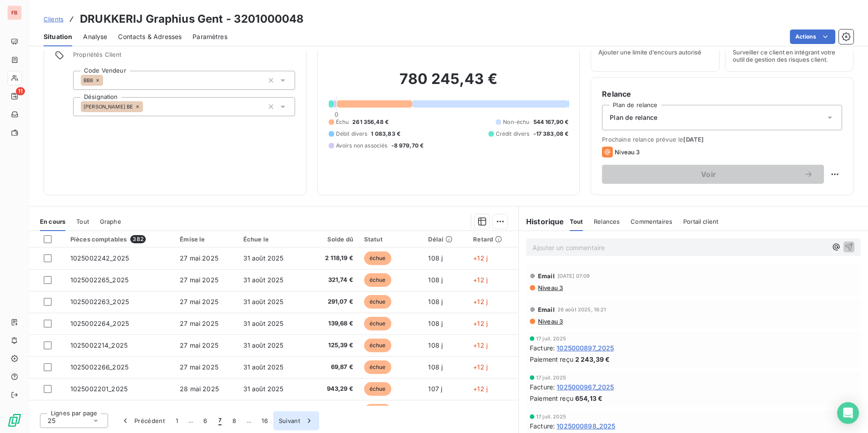 This screenshot has height=433, width=868. Describe the element at coordinates (270, 239) in the screenshot. I see `div: Échue le` at that location.